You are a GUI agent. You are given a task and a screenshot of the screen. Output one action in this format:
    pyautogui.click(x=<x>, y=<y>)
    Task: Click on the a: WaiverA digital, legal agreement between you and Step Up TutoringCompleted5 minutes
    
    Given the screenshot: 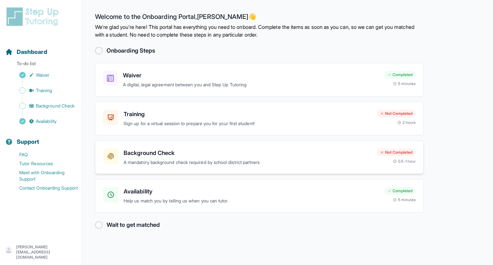 What is the action you would take?
    pyautogui.click(x=260, y=80)
    